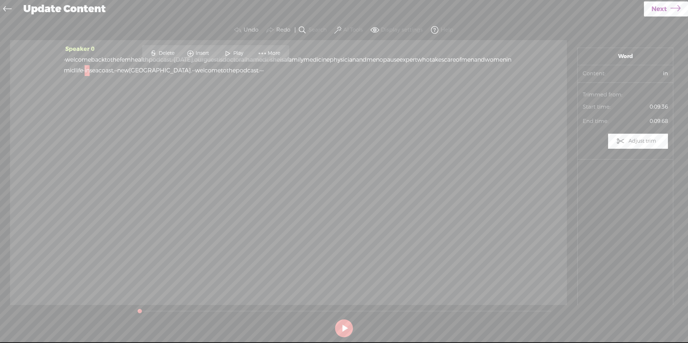 The image size is (688, 343). Describe the element at coordinates (251, 30) in the screenshot. I see `label: Undo` at that location.